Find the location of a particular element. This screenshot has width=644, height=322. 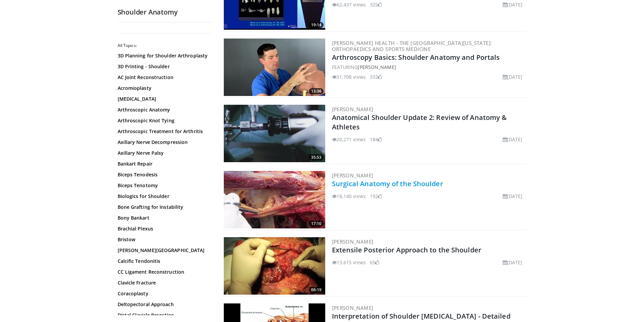

div: FEATURING is located at coordinates (429, 67).